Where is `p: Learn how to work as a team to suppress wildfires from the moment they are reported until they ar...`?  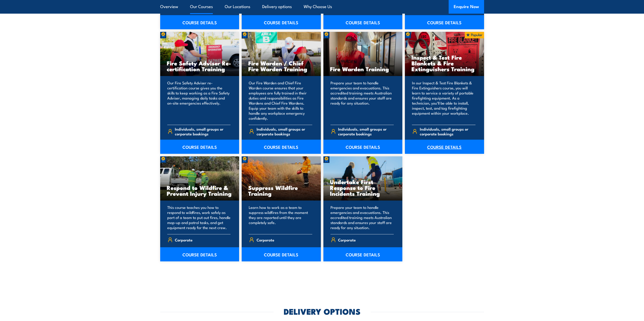
p: Learn how to work as a team to suppress wildfires from the moment they are reported until they ar... is located at coordinates (281, 218).